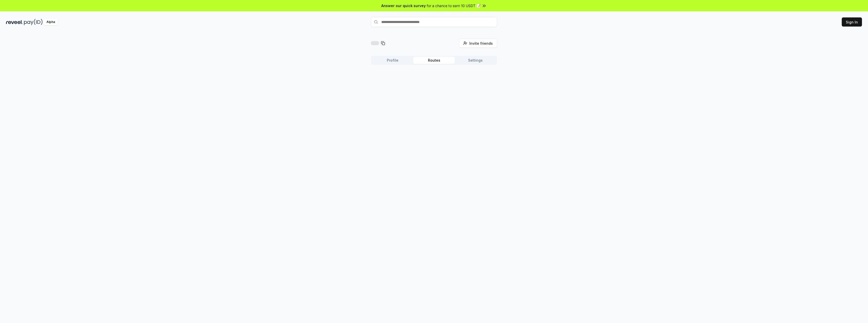 The image size is (868, 323). Describe the element at coordinates (393, 61) in the screenshot. I see `button: Profile` at that location.